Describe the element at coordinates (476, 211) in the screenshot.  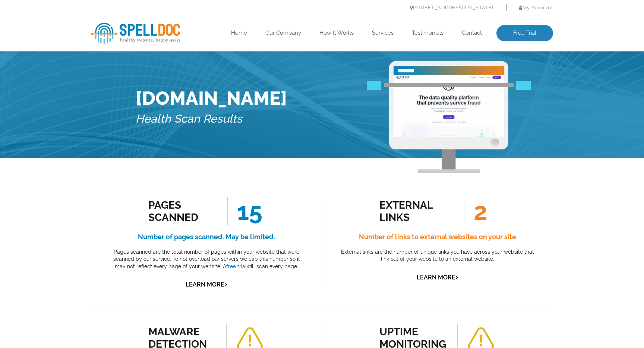
I see `span: 2` at that location.